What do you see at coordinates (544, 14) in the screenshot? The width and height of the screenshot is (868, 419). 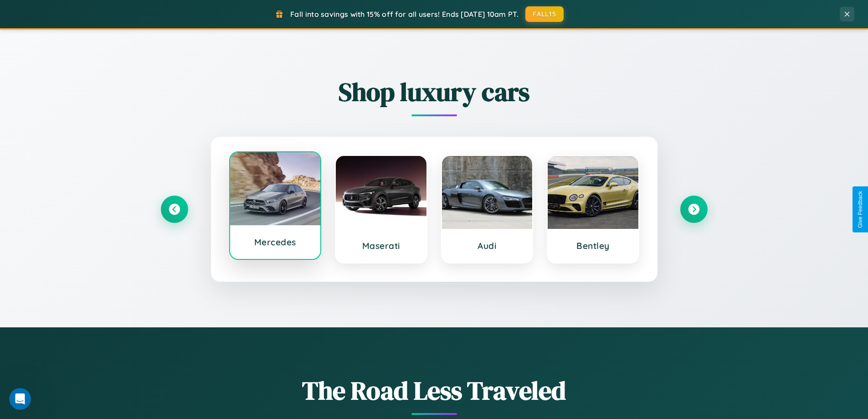 I see `button: FALL15` at bounding box center [544, 14].